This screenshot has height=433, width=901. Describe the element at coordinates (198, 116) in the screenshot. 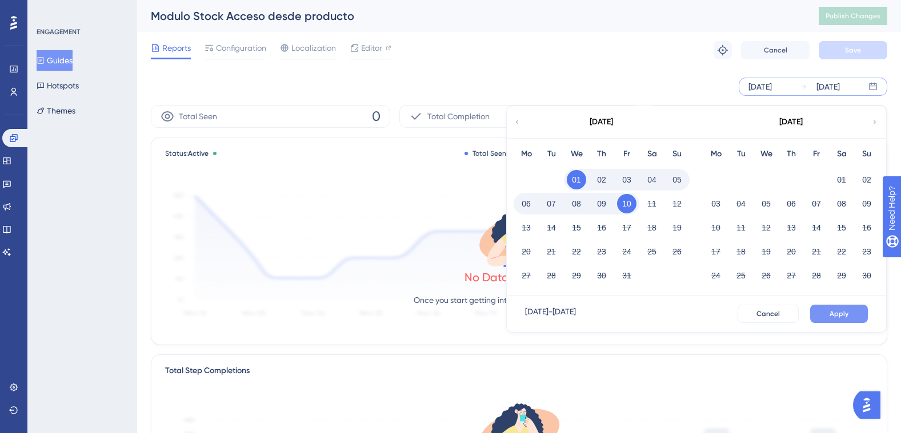

I see `span: Total Seen` at that location.